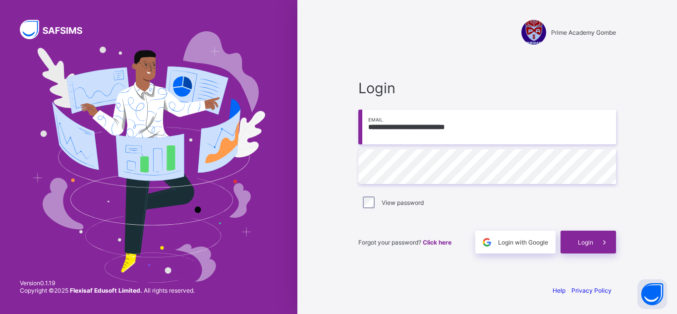 The height and width of the screenshot is (314, 677). I want to click on a: Privacy Policy, so click(592, 290).